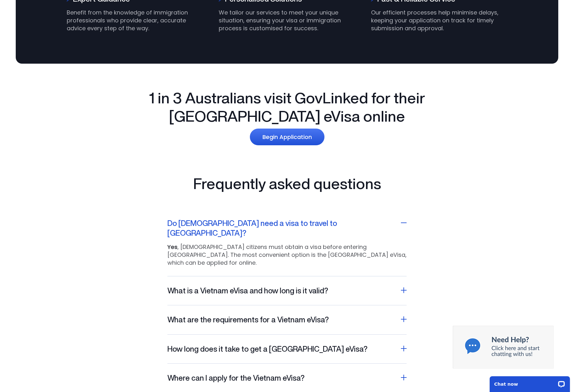 The image size is (574, 392). Describe the element at coordinates (76, 12) in the screenshot. I see `button: Open LiveChat chat widget` at that location.